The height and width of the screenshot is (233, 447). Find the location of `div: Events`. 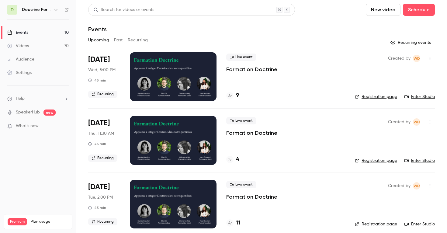

div: Events is located at coordinates (18, 33).